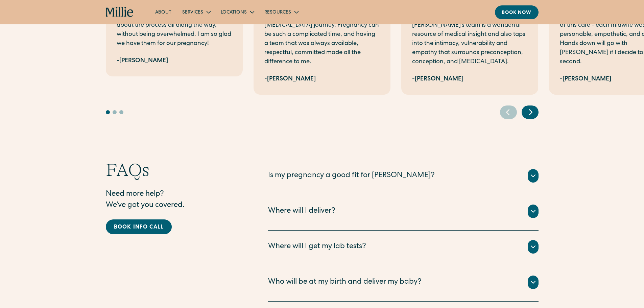 Image resolution: width=644 pixels, height=308 pixels. I want to click on a: home, so click(119, 12).